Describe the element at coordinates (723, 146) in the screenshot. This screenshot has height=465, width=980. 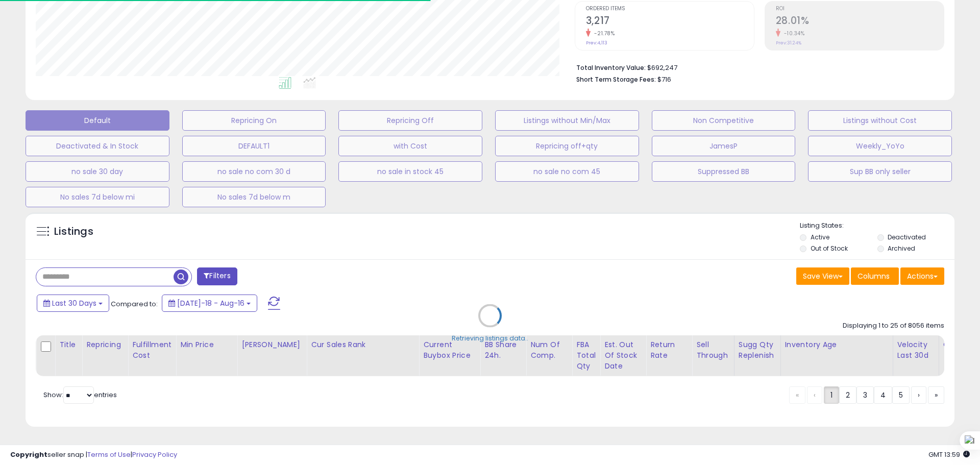
I see `button: JamesP` at that location.